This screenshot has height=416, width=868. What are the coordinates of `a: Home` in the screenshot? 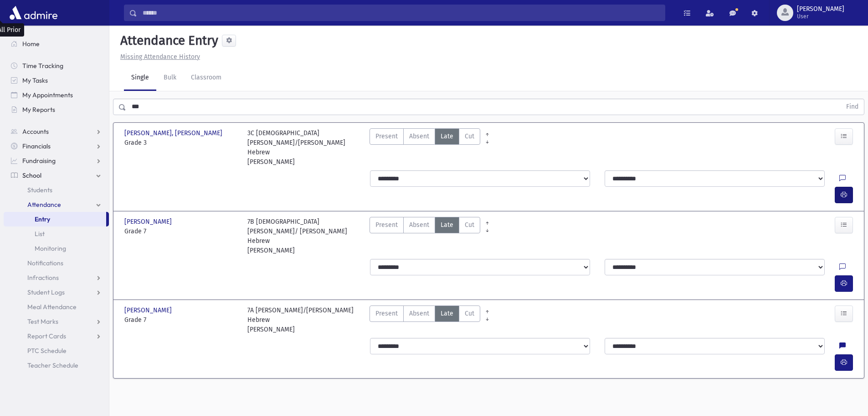 It's located at (56, 44).